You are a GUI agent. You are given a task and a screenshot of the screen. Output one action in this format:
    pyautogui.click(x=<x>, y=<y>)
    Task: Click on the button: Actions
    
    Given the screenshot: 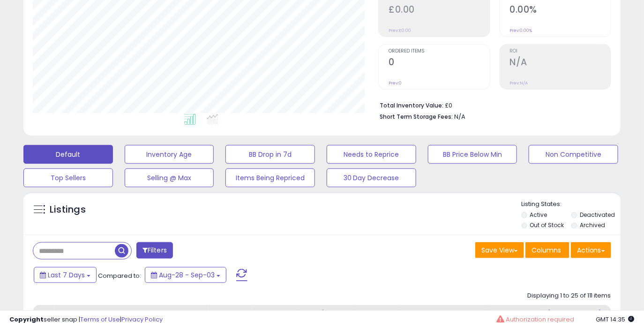 What is the action you would take?
    pyautogui.click(x=591, y=250)
    